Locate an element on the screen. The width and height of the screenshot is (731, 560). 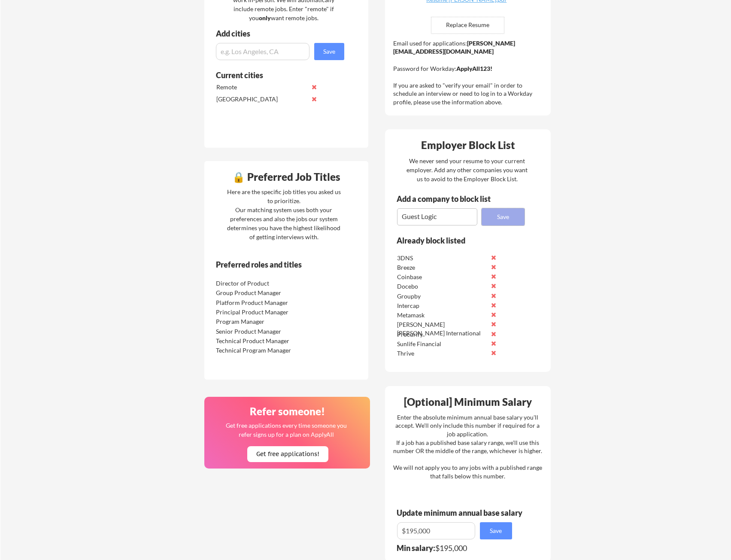
div: Technical Product Manager is located at coordinates (261, 341).